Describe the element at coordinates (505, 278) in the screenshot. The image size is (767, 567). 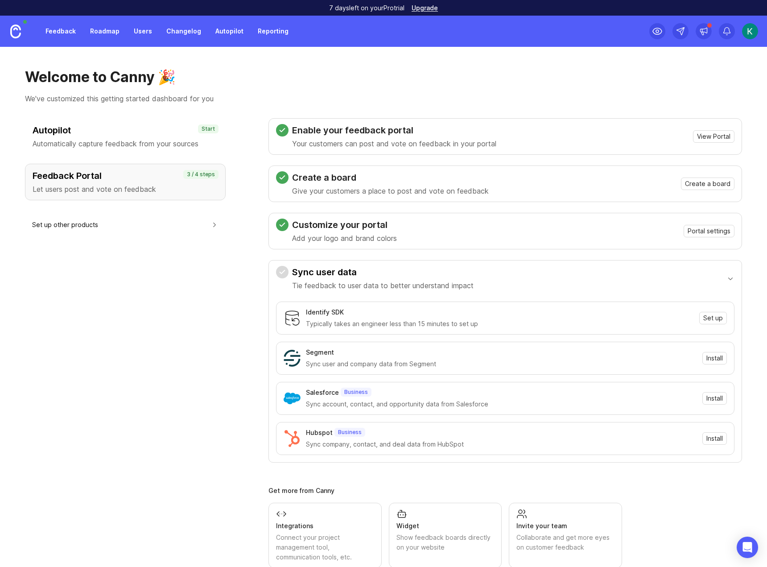
I see `button: Sync user dataTie feedback to user data to better understand impact` at that location.